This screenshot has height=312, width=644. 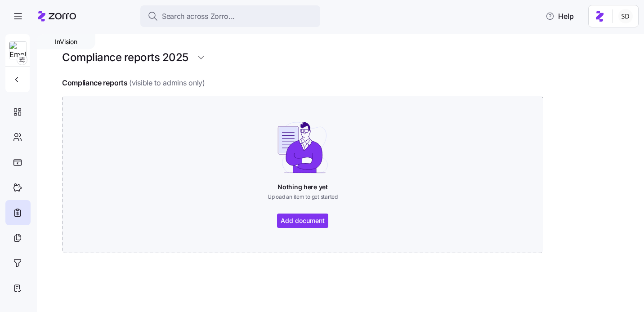 I want to click on button: Help, so click(x=559, y=16).